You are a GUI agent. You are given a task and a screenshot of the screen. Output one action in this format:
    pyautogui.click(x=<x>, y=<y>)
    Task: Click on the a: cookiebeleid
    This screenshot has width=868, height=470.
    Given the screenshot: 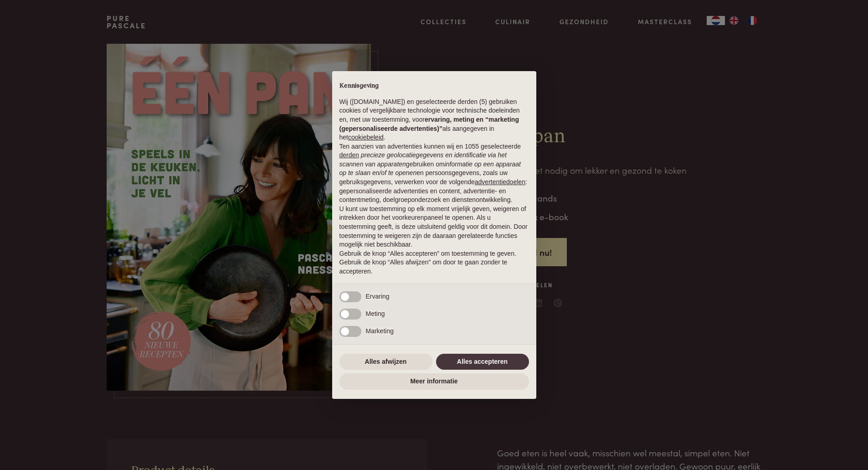 What is the action you would take?
    pyautogui.click(x=366, y=137)
    